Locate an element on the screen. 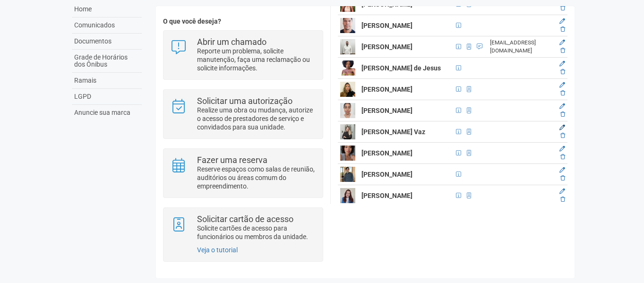 This screenshot has width=644, height=283. a: Grade de Horários dos Ônibus is located at coordinates (107, 61).